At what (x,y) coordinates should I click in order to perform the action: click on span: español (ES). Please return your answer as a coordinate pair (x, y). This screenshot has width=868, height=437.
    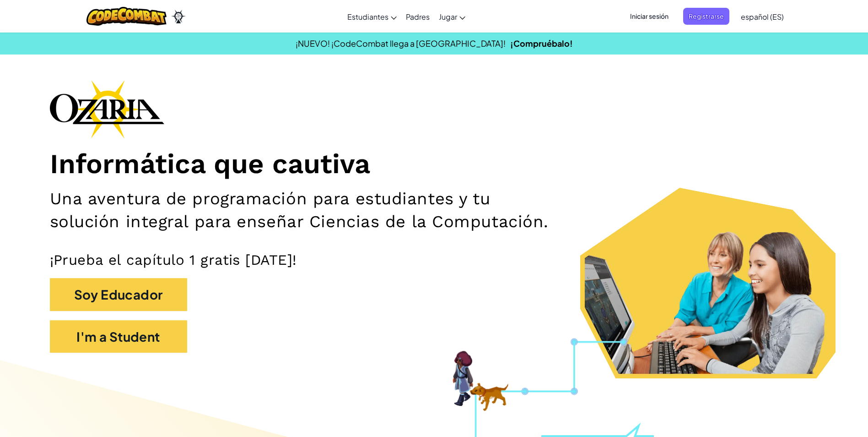
    Looking at the image, I should click on (763, 16).